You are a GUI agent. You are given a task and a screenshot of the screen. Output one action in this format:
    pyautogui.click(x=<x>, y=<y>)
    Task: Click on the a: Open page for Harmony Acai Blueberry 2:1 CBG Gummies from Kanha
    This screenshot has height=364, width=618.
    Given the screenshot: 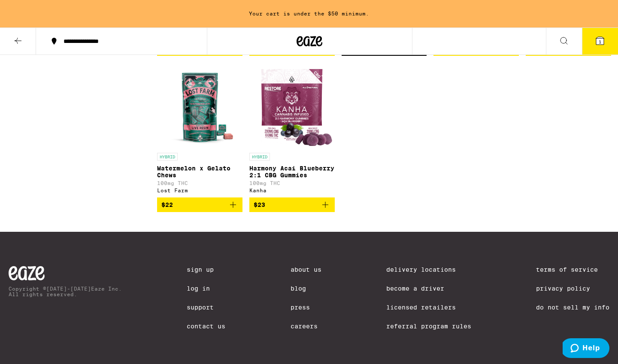 What is the action you would take?
    pyautogui.click(x=292, y=130)
    